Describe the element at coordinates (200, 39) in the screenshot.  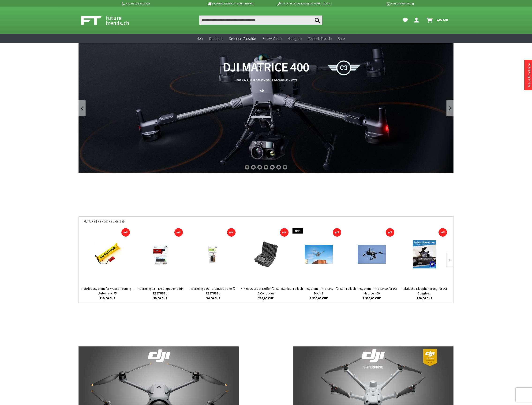
I see `span: Neu` at that location.